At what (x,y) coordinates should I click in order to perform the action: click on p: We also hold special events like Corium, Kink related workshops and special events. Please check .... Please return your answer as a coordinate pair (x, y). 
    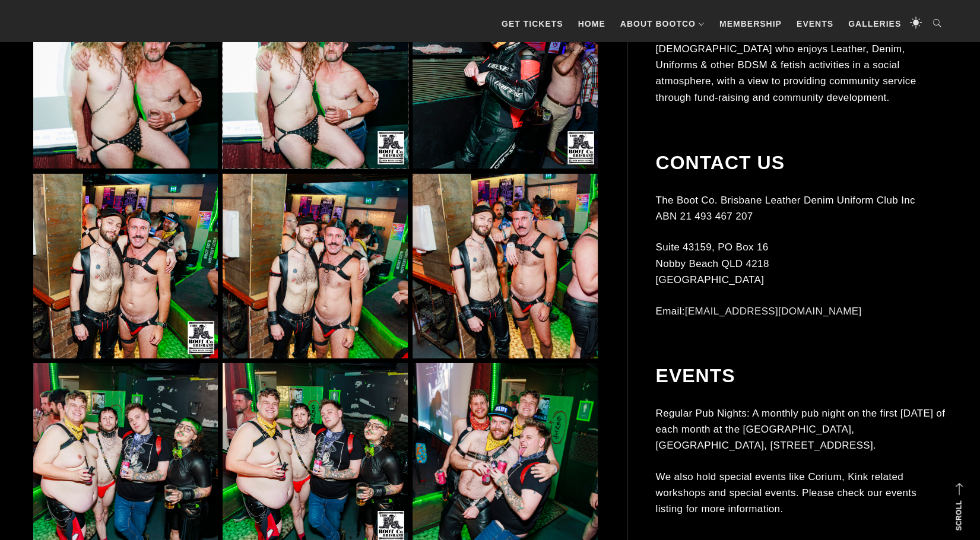
    Looking at the image, I should click on (801, 492).